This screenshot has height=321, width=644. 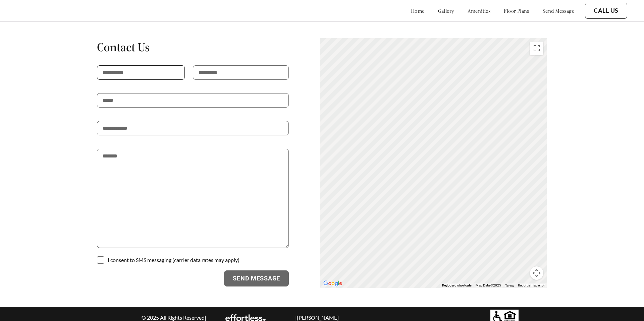 What do you see at coordinates (606, 11) in the screenshot?
I see `a: Call Us` at bounding box center [606, 11].